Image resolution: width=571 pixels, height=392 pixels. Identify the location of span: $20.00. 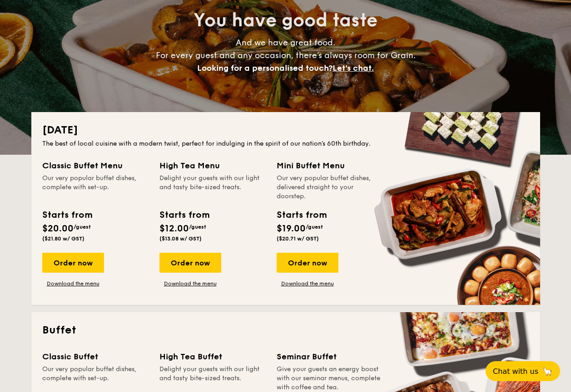
(58, 228).